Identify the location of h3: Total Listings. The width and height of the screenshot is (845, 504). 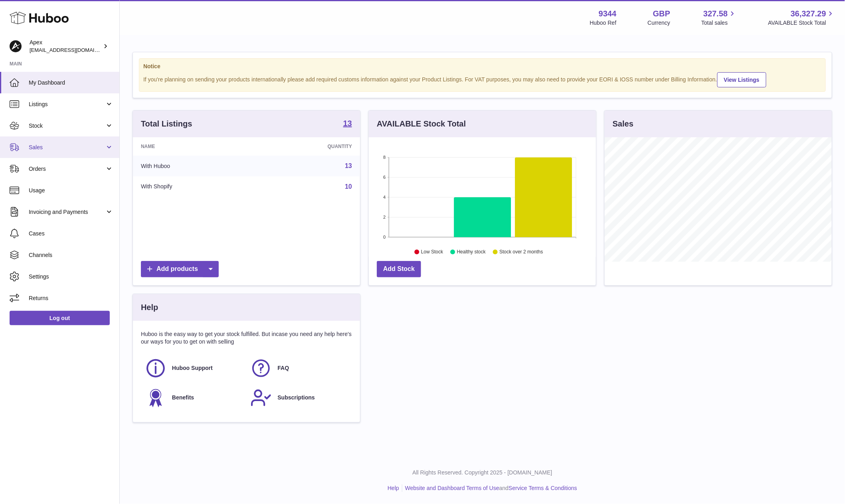
(167, 124).